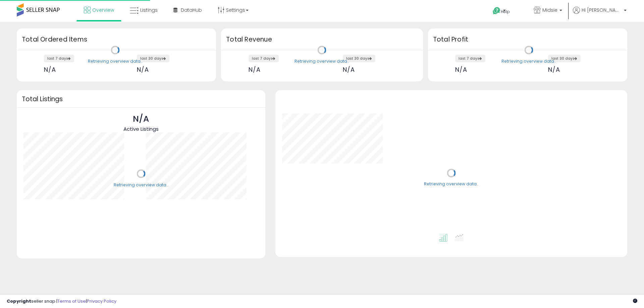 Image resolution: width=644 pixels, height=308 pixels. What do you see at coordinates (101, 301) in the screenshot?
I see `a: Privacy Policy` at bounding box center [101, 301].